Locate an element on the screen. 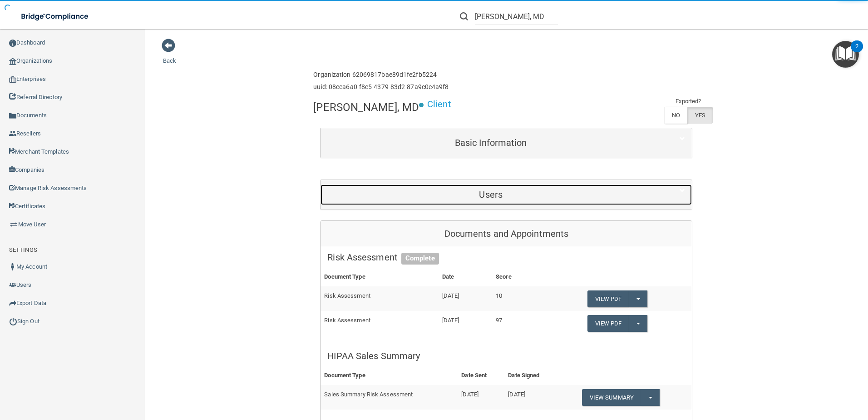  img: enterprise.0d942306.png is located at coordinates (13, 79).